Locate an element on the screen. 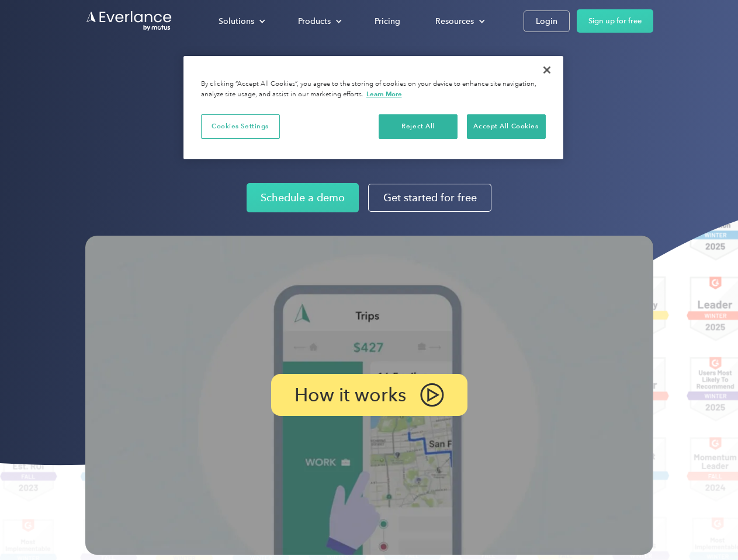 The height and width of the screenshot is (560, 738). div: Privacy is located at coordinates (373, 107).